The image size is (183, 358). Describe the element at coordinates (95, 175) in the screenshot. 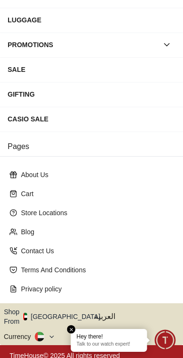

I see `p: About Us` at that location.